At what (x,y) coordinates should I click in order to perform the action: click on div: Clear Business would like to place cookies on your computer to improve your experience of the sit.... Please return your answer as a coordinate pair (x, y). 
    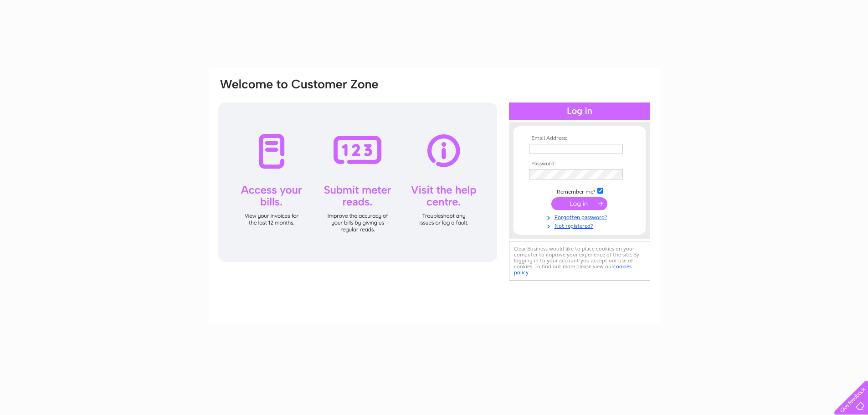
    Looking at the image, I should click on (579, 261).